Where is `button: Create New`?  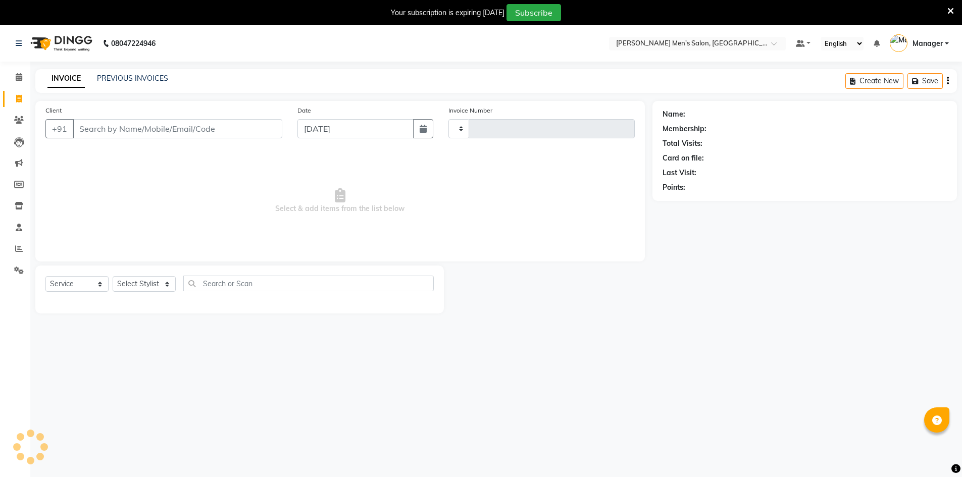 button: Create New is located at coordinates (875, 81).